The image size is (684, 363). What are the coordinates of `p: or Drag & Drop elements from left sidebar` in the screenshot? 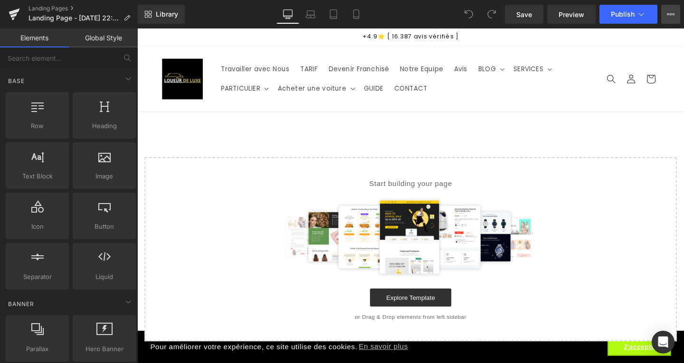 It's located at (287, 303).